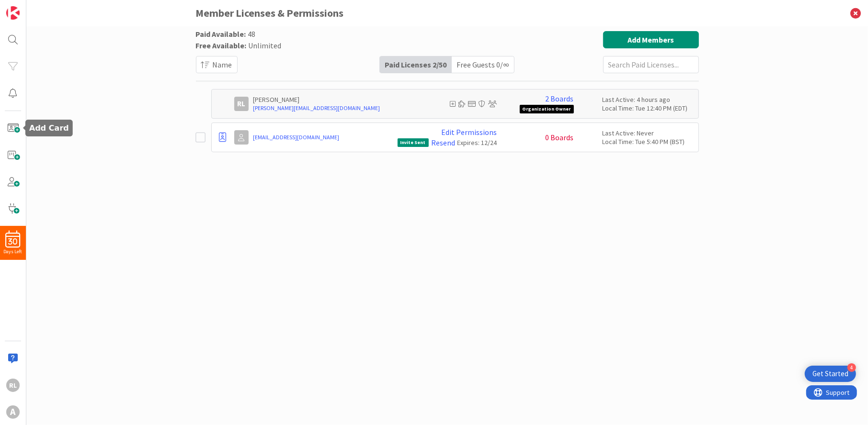  I want to click on span: 0 Boards, so click(560, 137).